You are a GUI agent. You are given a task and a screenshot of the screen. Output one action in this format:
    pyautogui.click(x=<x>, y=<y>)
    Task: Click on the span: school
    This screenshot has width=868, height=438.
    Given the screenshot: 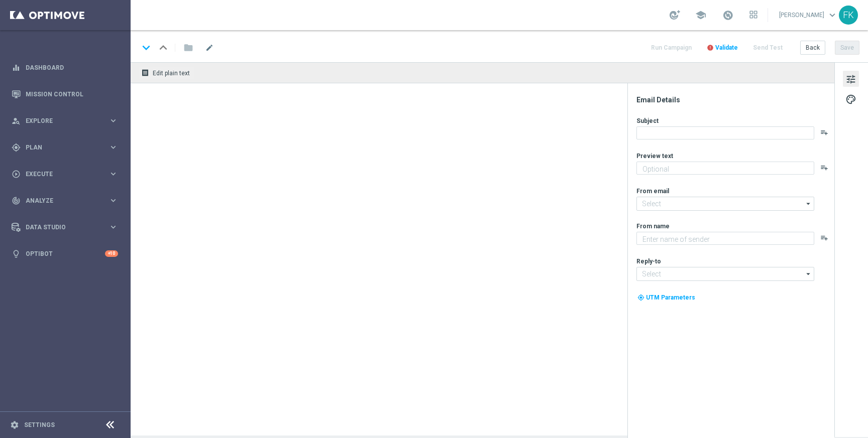 What is the action you would take?
    pyautogui.click(x=701, y=15)
    